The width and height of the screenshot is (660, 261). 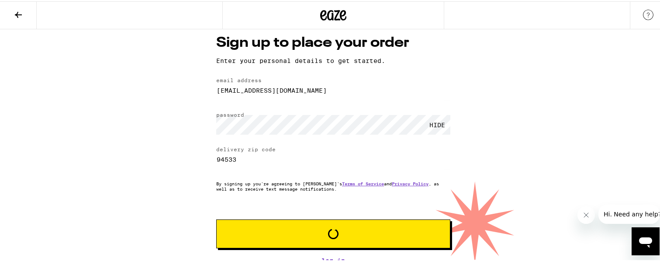 What do you see at coordinates (410, 182) in the screenshot?
I see `a: Privacy Policy` at bounding box center [410, 182].